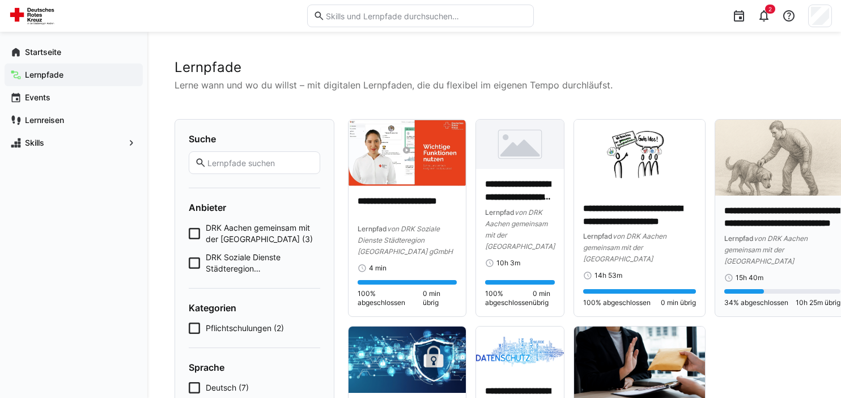  I want to click on input: Skills und Lernpfade durchsuchen…, so click(426, 16).